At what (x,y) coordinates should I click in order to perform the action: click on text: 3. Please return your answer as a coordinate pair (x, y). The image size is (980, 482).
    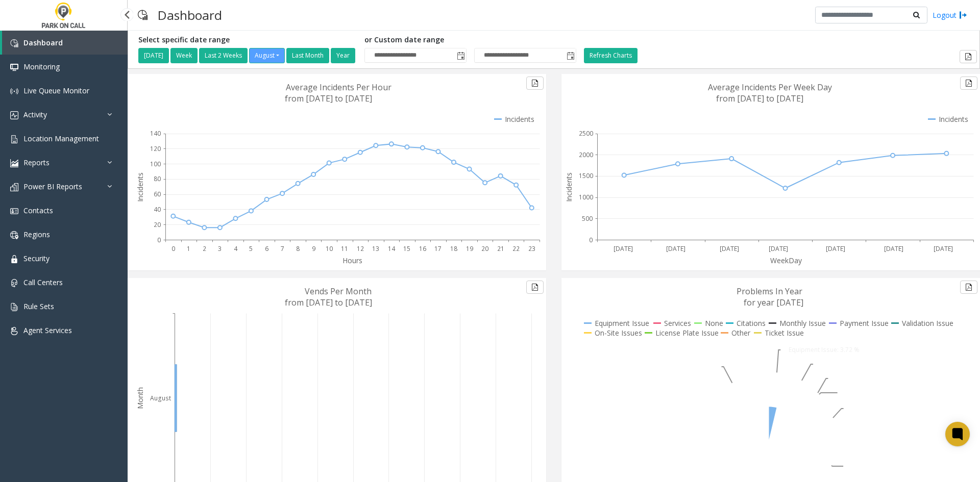
    Looking at the image, I should click on (220, 249).